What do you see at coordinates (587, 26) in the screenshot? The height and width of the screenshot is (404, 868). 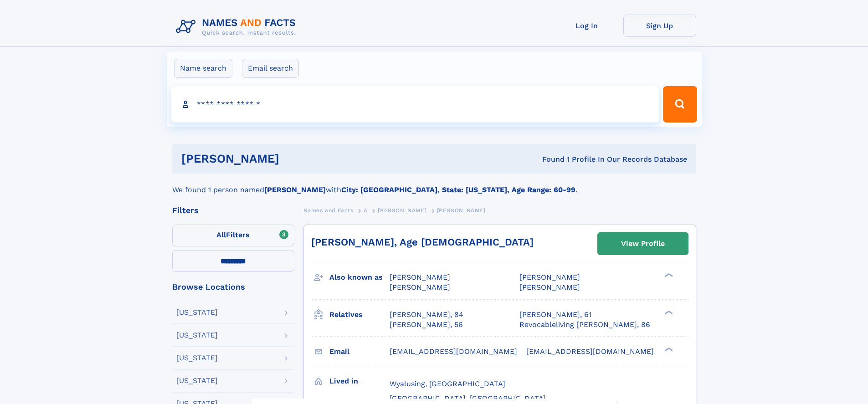 I see `a: Log In` at bounding box center [587, 26].